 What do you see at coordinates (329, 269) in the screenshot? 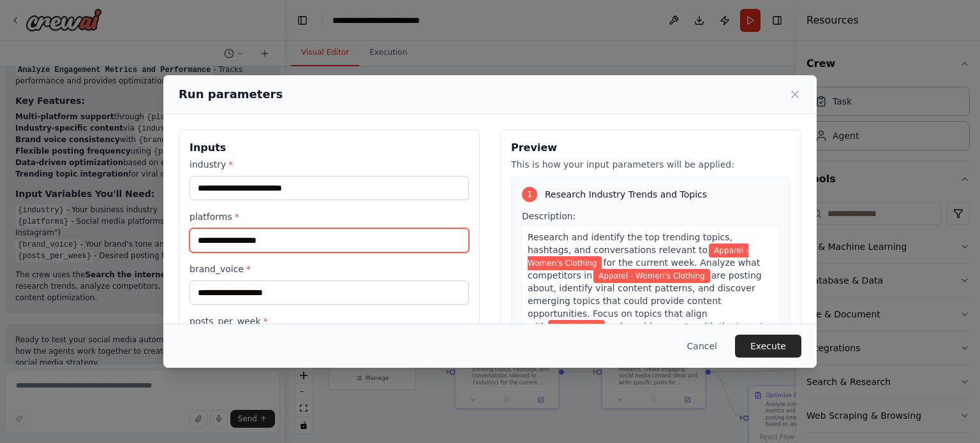
I see `label: brand_voice` at bounding box center [329, 269].